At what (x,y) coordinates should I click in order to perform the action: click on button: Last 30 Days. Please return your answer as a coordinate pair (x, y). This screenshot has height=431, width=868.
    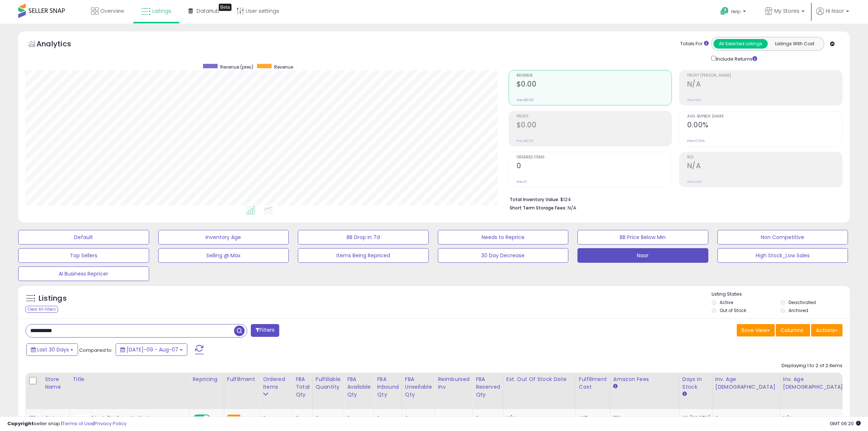
    Looking at the image, I should click on (52, 349).